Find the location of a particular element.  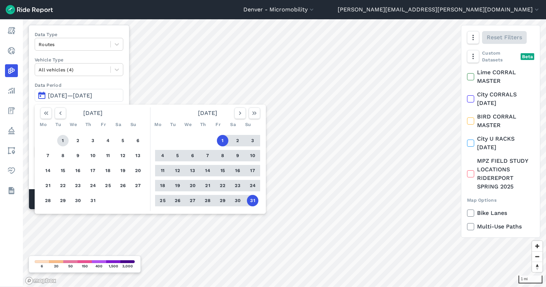

button: Reset Filters is located at coordinates (505, 38).